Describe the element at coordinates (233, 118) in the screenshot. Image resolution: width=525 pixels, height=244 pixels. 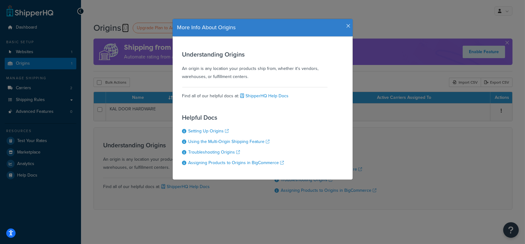
I see `h3: Helpful Docs` at that location.